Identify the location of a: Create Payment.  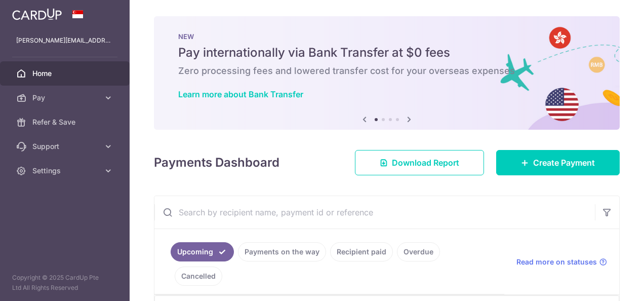
(558, 163).